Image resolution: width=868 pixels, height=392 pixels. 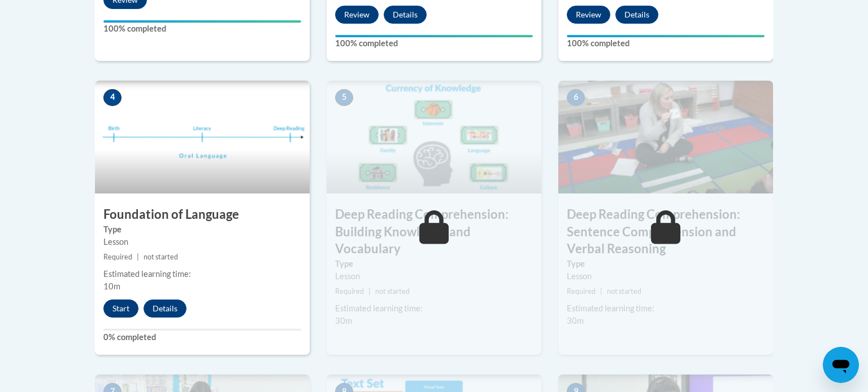 I want to click on button: Start, so click(x=121, y=308).